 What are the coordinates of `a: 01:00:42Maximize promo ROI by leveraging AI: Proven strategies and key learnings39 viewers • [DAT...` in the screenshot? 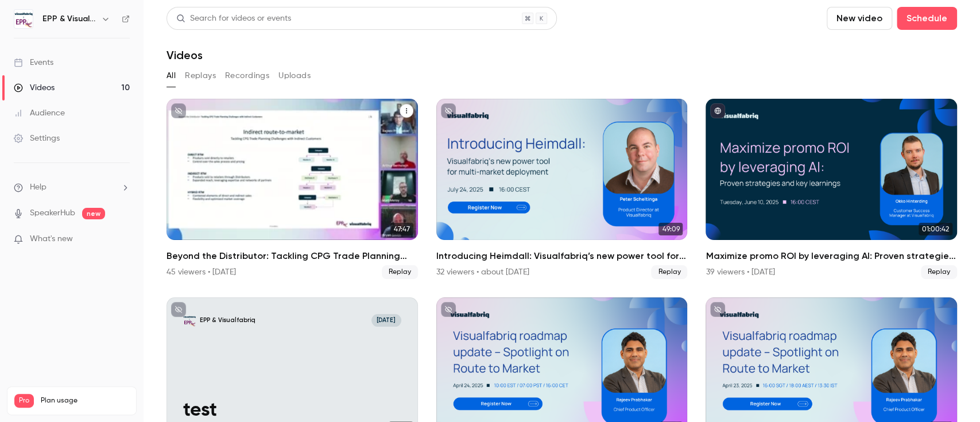 It's located at (831, 189).